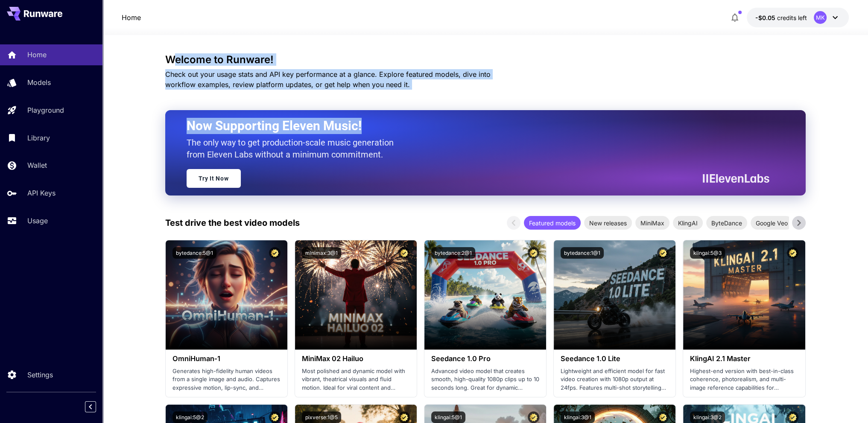 This screenshot has height=423, width=868. Describe the element at coordinates (37, 166) in the screenshot. I see `p: Wallet` at that location.